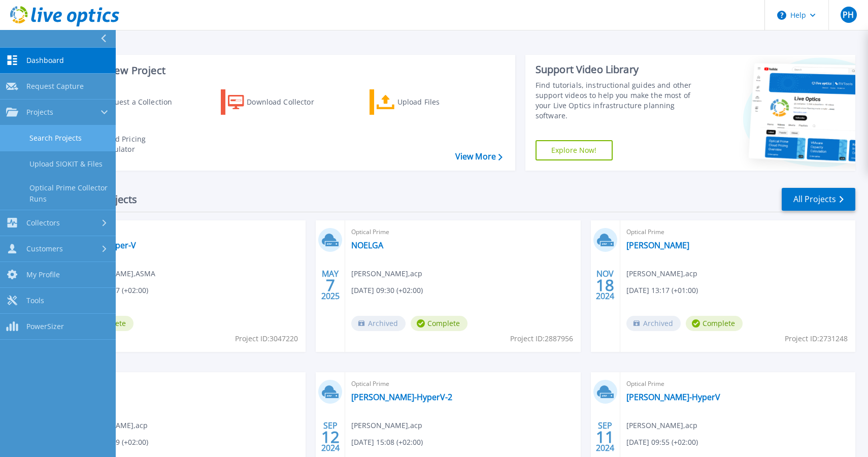  Describe the element at coordinates (818, 199) in the screenshot. I see `a: All Projects` at that location.